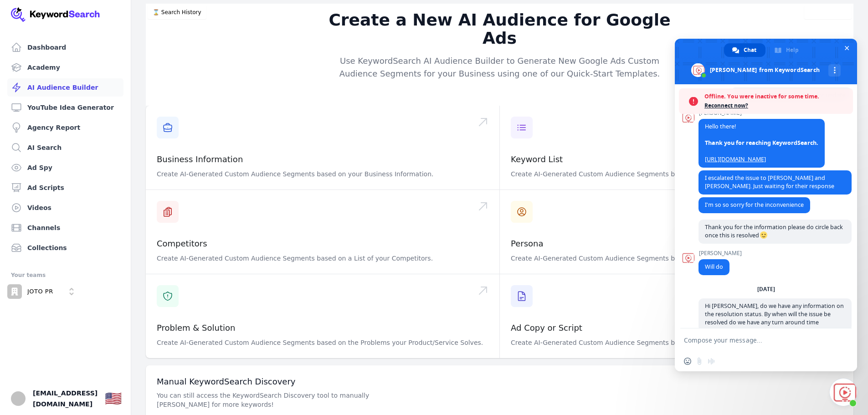 The image size is (868, 415). What do you see at coordinates (500, 381) in the screenshot?
I see `h3: Manual KeywordSearch Discovery` at bounding box center [500, 381].